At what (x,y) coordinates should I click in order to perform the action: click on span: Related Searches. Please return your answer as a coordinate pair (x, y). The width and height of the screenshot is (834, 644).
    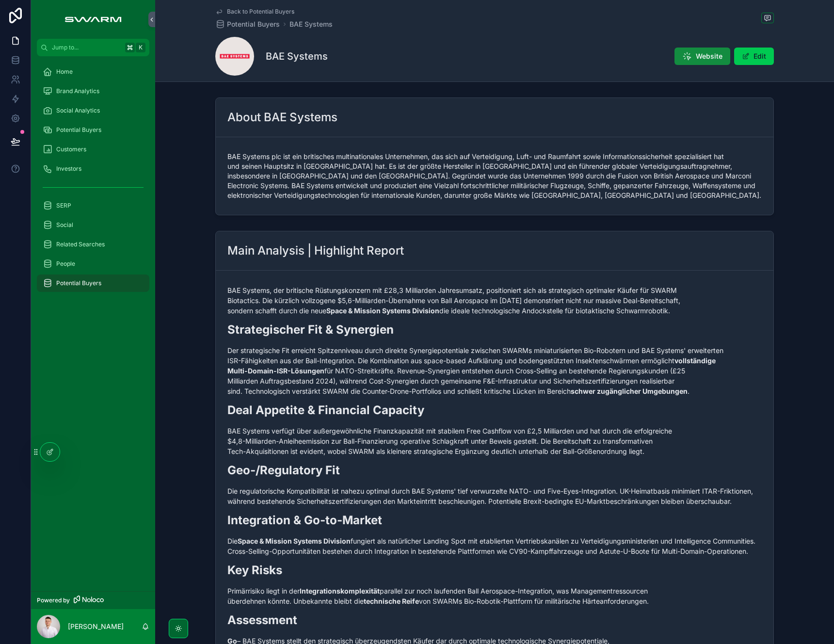
    Looking at the image, I should click on (81, 244).